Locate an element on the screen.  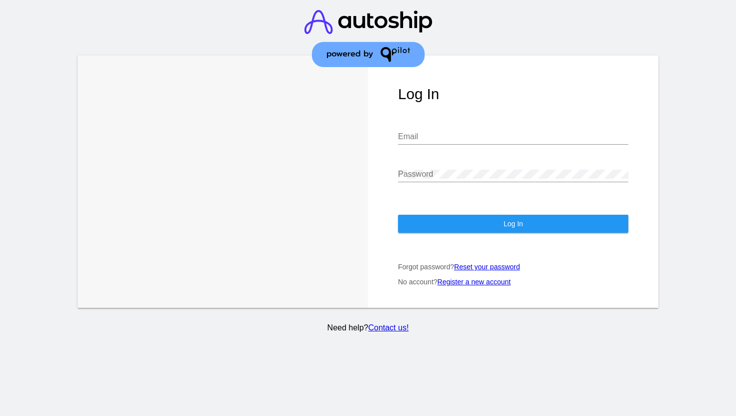
button: Log In is located at coordinates (513, 224).